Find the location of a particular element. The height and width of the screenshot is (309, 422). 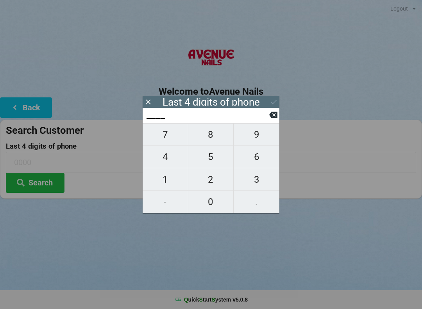

span: 8 is located at coordinates (211, 134).